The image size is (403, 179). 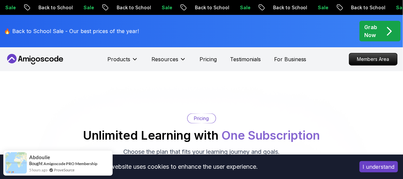 What do you see at coordinates (245, 59) in the screenshot?
I see `a: Testimonials` at bounding box center [245, 59].